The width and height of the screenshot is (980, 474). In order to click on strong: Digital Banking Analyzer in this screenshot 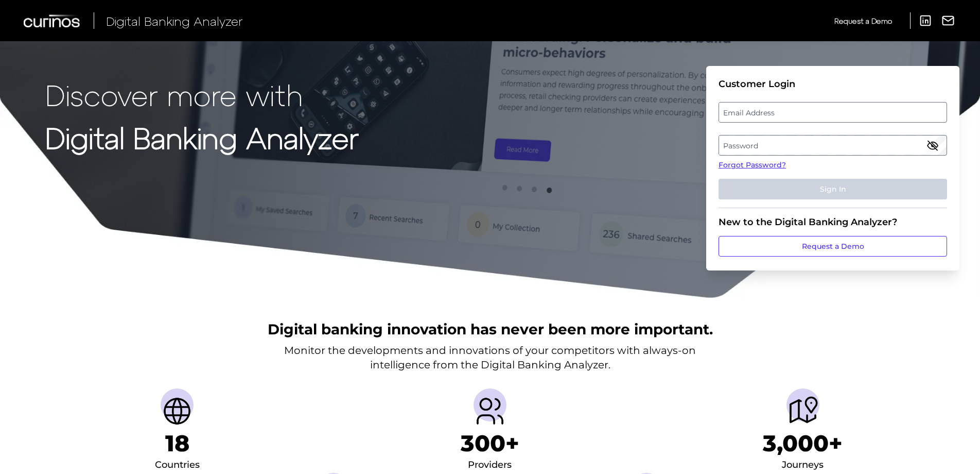, I will do `click(202, 137)`.